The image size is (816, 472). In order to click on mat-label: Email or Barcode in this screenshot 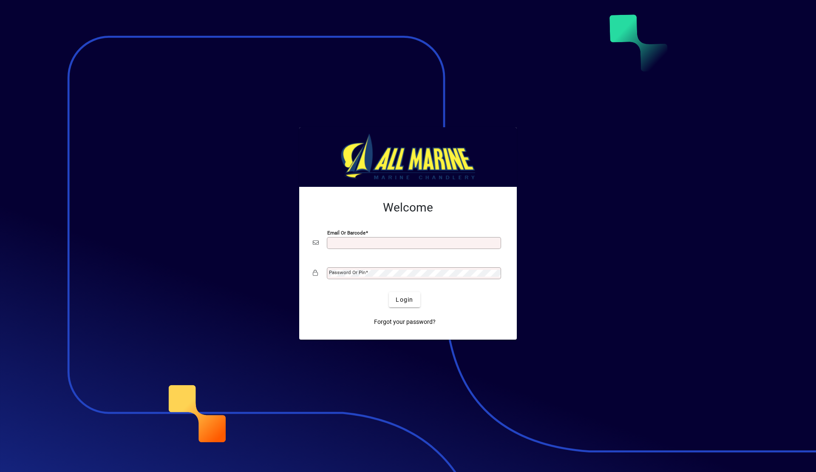, I will do `click(347, 233)`.